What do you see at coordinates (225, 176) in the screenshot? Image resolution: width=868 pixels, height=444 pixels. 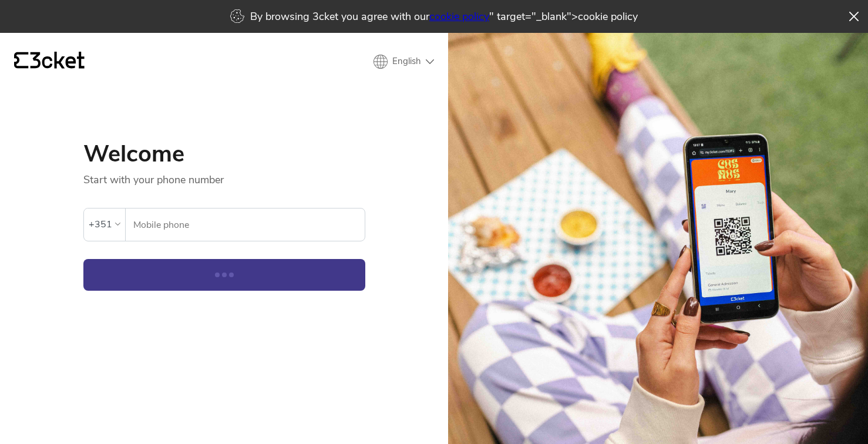 I see `p: Start with your phone number` at bounding box center [225, 176].